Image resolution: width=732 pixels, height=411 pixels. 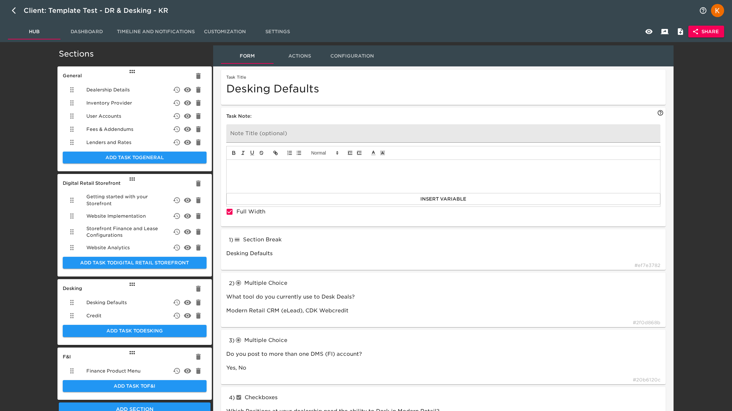 What do you see at coordinates (101, 11) in the screenshot?
I see `div: Client: Template Test - DR & Desking - KR` at bounding box center [101, 11].